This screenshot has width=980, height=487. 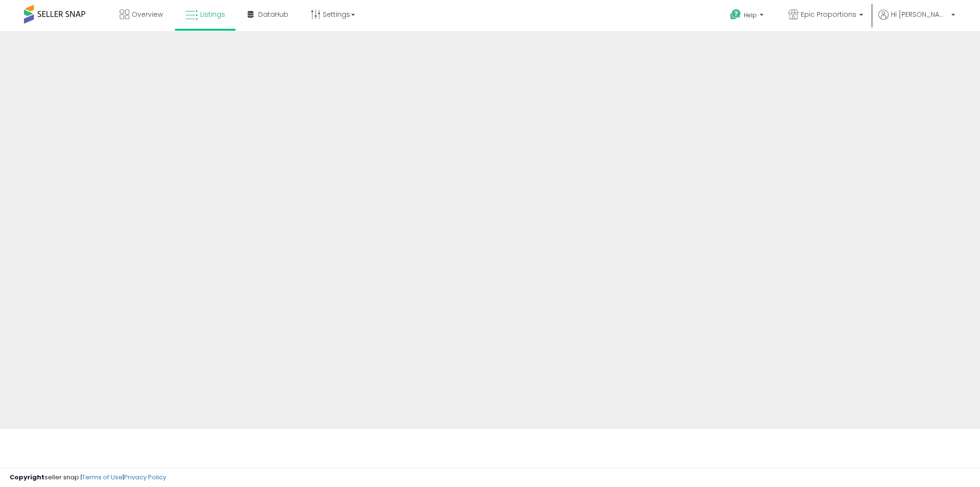 I want to click on i: Get Help, so click(x=735, y=14).